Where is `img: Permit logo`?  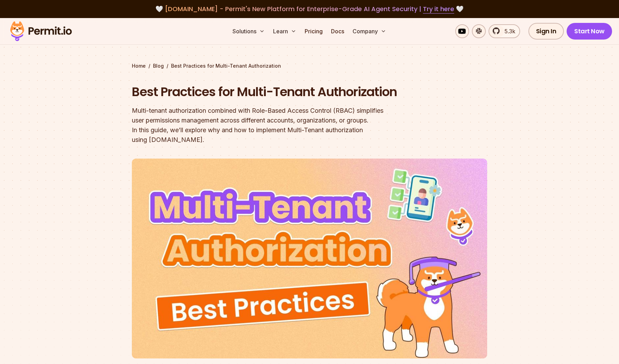
img: Permit logo is located at coordinates (41, 31).